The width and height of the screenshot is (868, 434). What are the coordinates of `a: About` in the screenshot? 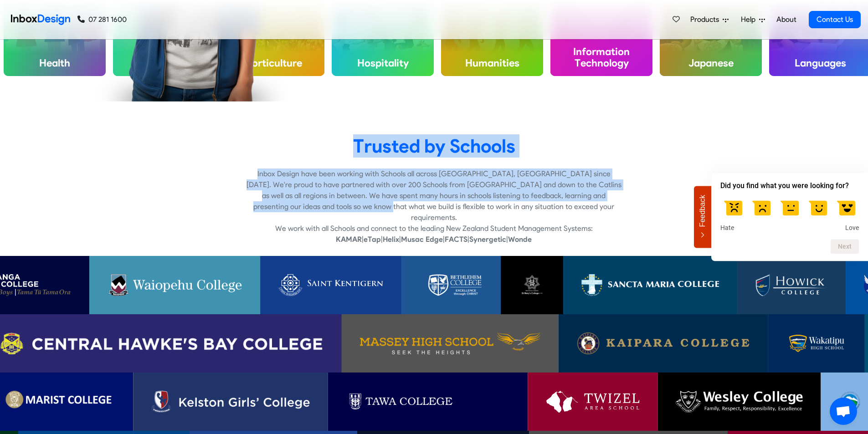 It's located at (786, 19).